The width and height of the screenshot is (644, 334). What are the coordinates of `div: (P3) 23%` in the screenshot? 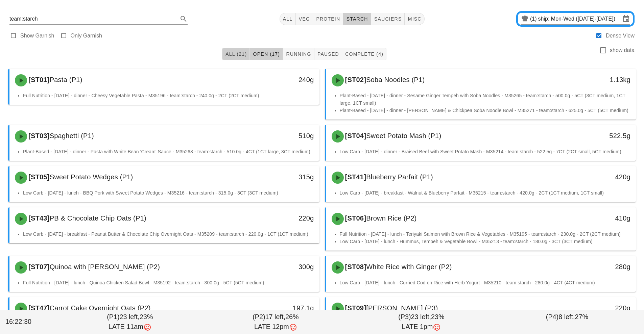 It's located at (421, 322).